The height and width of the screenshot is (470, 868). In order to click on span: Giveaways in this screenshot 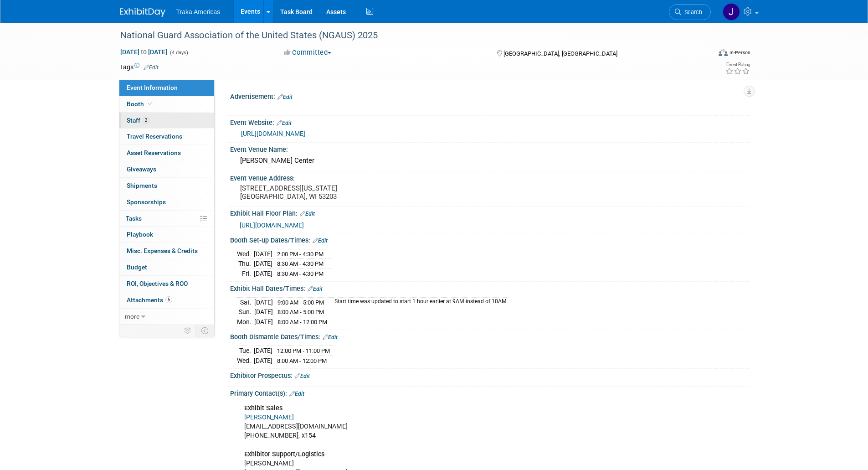, I will do `click(141, 169)`.